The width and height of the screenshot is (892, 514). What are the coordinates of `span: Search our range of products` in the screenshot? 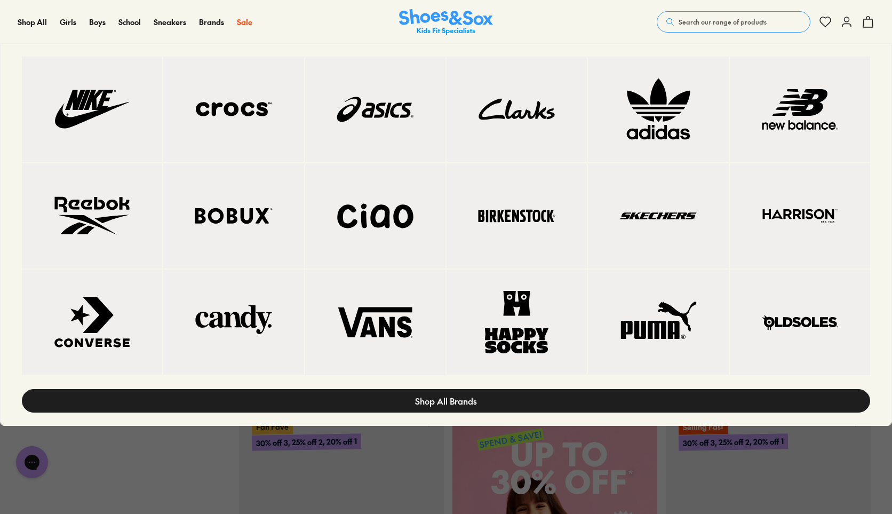 It's located at (723, 22).